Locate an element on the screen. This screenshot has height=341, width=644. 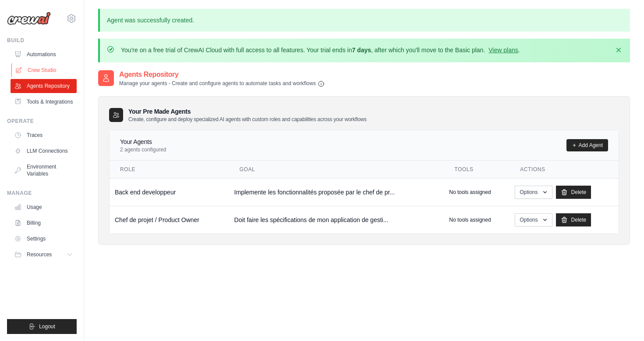
button: Resources is located at coordinates (43, 255).